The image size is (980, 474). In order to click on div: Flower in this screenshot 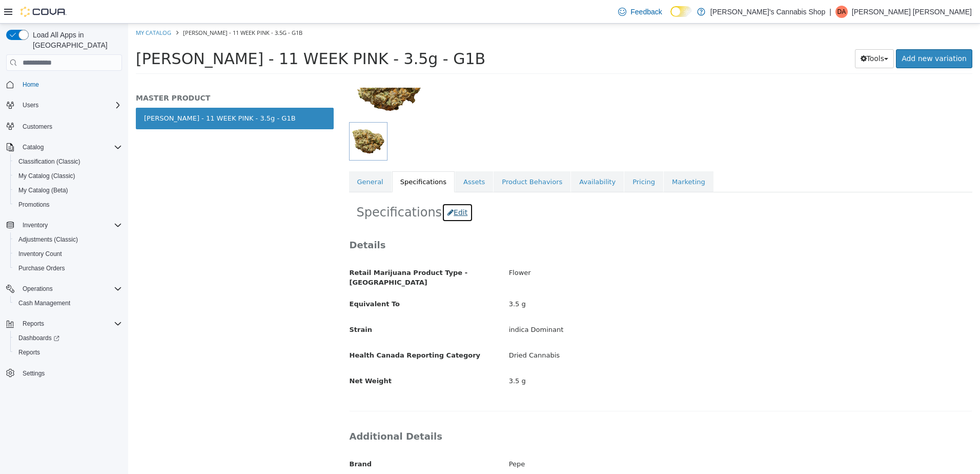, I will do `click(612, 249)`.